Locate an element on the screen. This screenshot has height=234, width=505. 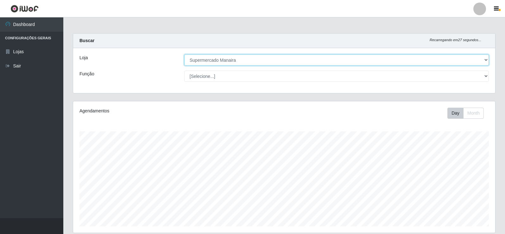
label: Loja is located at coordinates (84, 58).